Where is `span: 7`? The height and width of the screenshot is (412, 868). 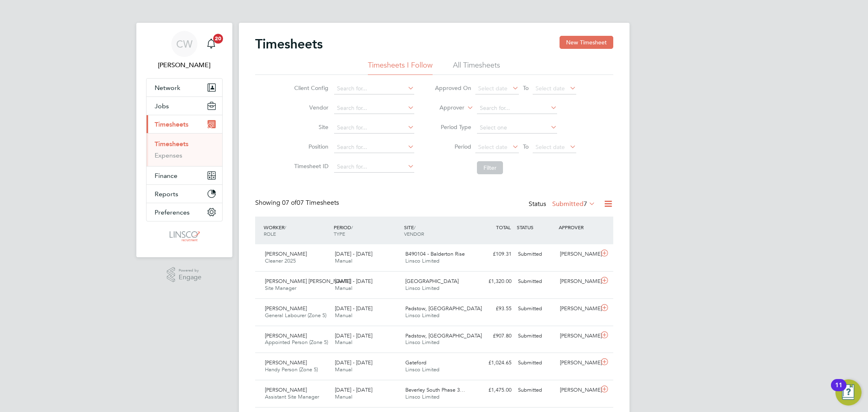 span: 7 is located at coordinates (585, 204).